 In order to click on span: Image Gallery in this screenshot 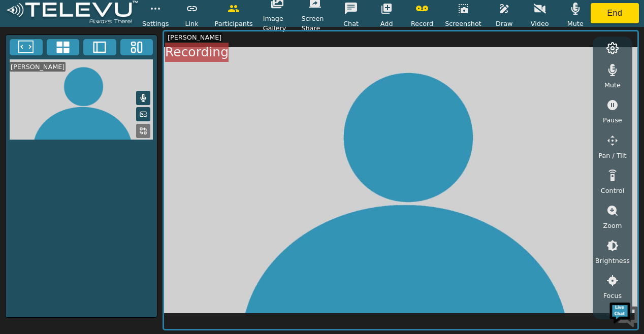, I will do `click(277, 24)`.